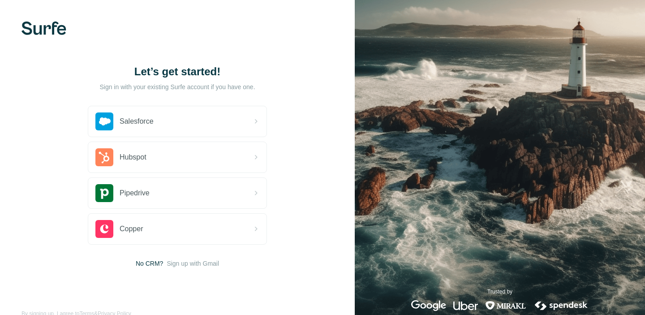  What do you see at coordinates (134, 193) in the screenshot?
I see `span: Pipedrive` at bounding box center [134, 193].